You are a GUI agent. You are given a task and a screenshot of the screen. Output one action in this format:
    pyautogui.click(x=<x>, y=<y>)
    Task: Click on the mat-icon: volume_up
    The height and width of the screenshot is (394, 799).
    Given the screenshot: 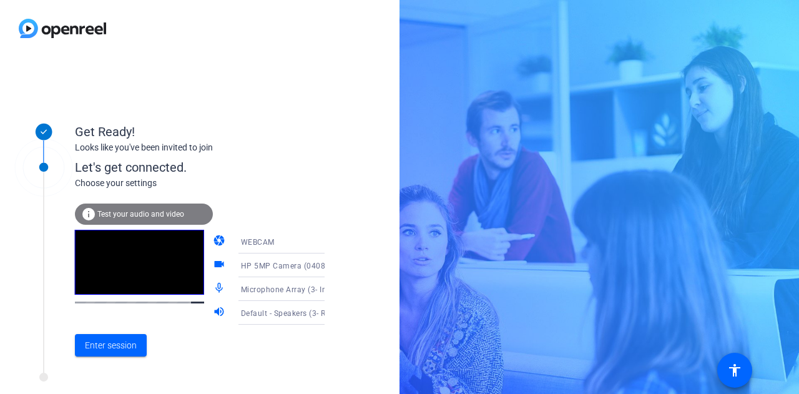 What is the action you would take?
    pyautogui.click(x=220, y=313)
    